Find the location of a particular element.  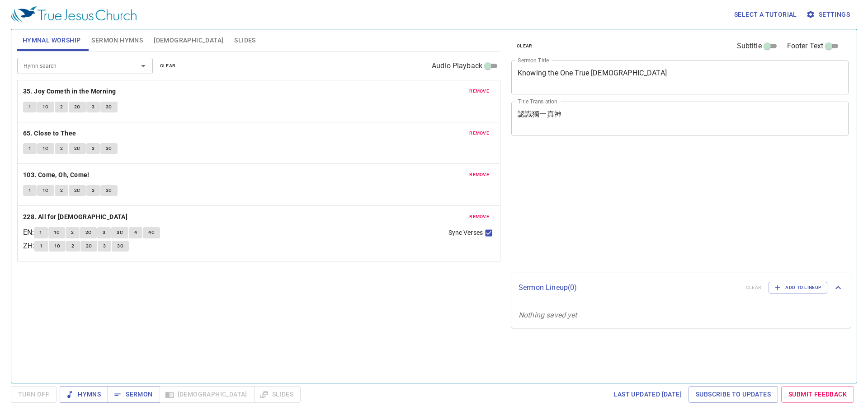

button: 65. Close to Thee is located at coordinates (50, 133).